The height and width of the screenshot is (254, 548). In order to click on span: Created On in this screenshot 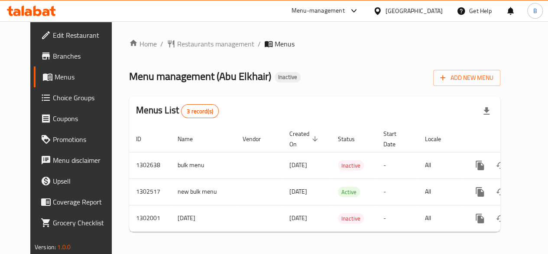, I will do `click(305, 139)`.